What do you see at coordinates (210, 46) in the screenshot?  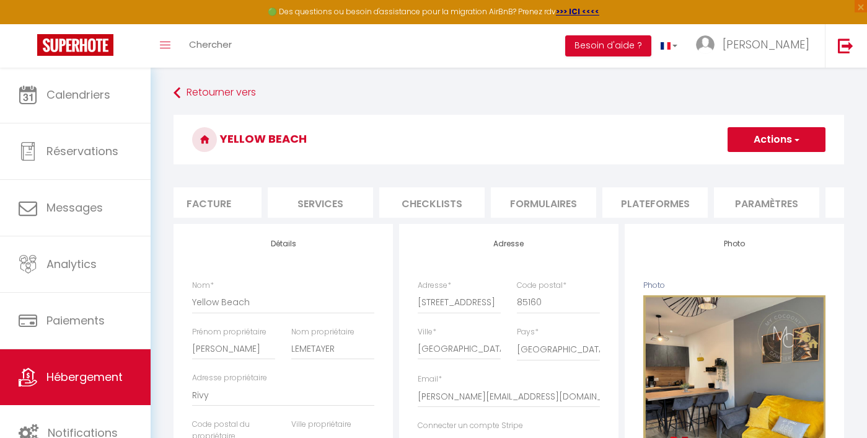 I see `a: Chercher` at bounding box center [210, 46].